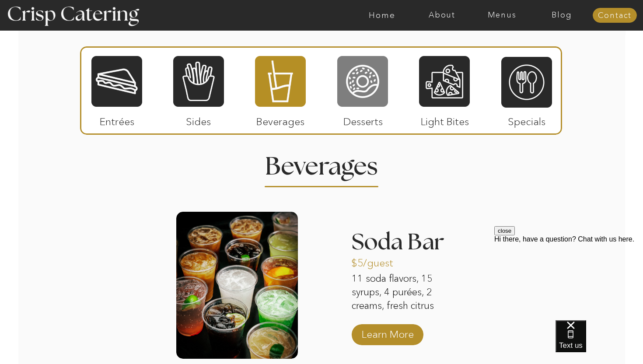 Image resolution: width=643 pixels, height=364 pixels. What do you see at coordinates (15, 25) in the screenshot?
I see `span: Text us` at bounding box center [15, 25].